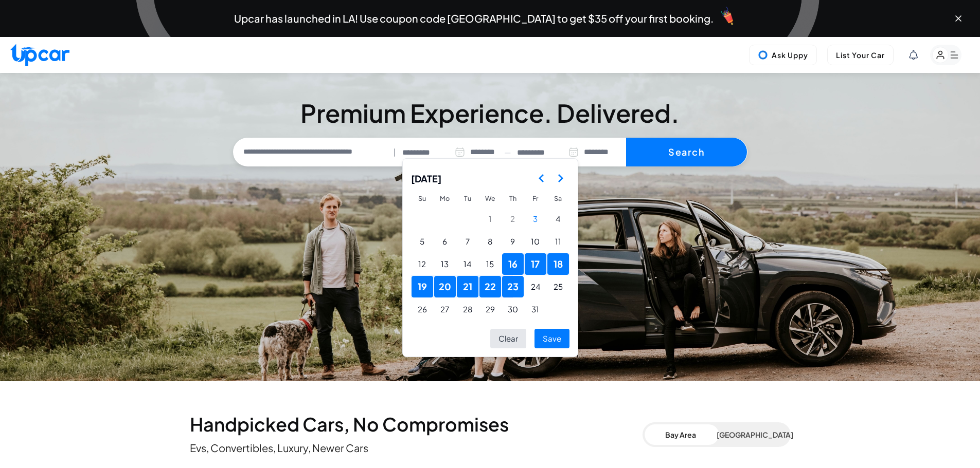  What do you see at coordinates (490, 286) in the screenshot?
I see `button: Wednesday, October 22nd, 2025, selected` at bounding box center [490, 286].